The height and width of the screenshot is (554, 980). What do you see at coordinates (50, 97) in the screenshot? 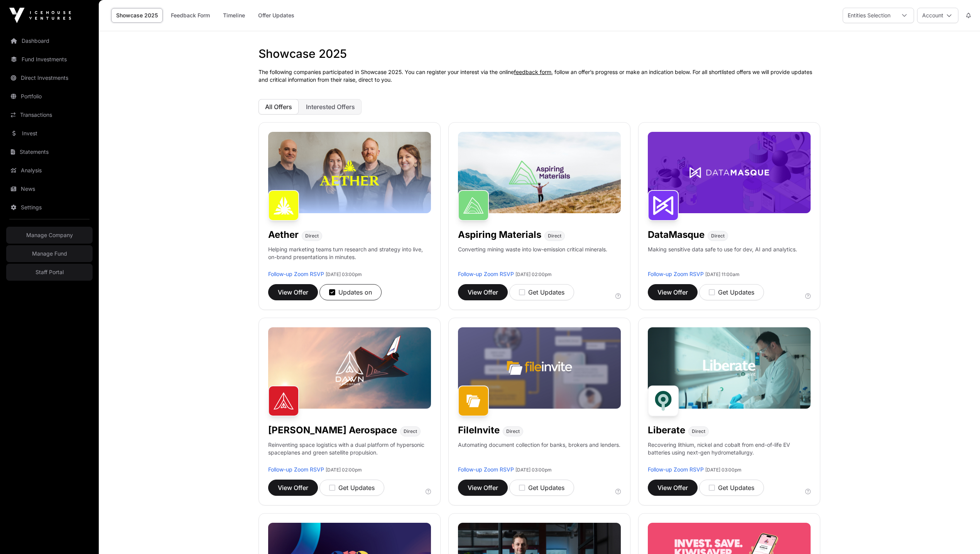
I see `a: Portfolio` at bounding box center [50, 97].